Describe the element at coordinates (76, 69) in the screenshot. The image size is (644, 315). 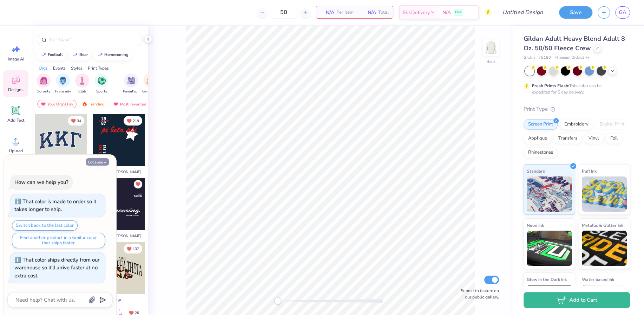
I see `div: Styles` at that location.